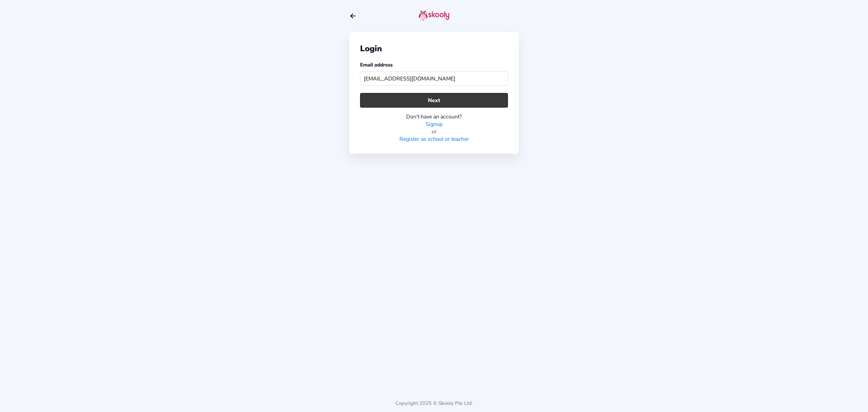 Image resolution: width=868 pixels, height=412 pixels. Describe the element at coordinates (353, 16) in the screenshot. I see `ion-icon: arrow back outline` at that location.